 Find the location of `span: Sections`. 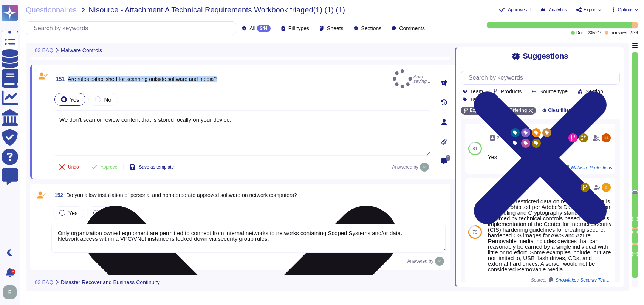

span: Sections is located at coordinates (372, 28).